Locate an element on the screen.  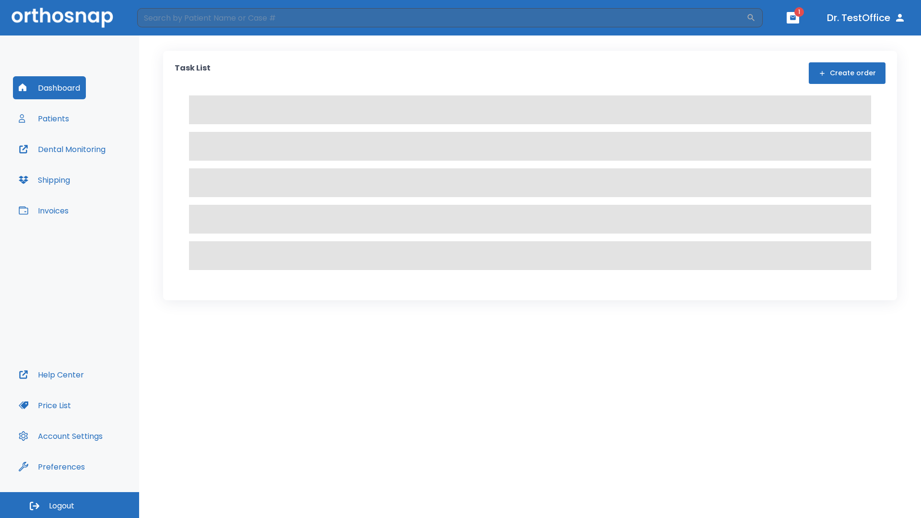
span: 1 is located at coordinates (799, 12).